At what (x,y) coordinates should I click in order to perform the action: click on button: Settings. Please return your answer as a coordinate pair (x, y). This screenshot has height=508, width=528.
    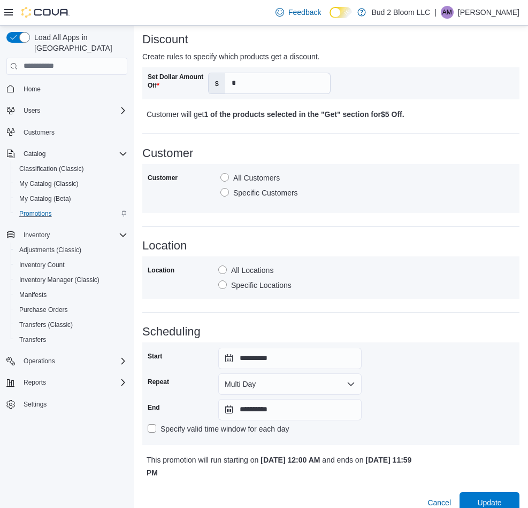
    Looking at the image, I should click on (67, 404).